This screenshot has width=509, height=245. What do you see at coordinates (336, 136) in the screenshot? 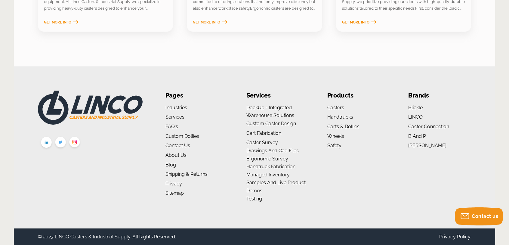
I see `a: Wheels` at bounding box center [336, 136].